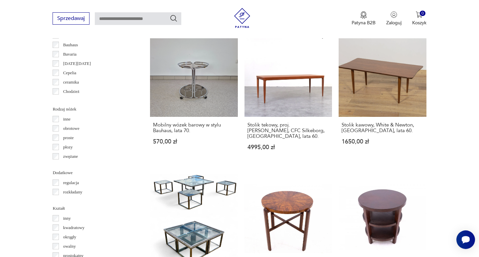 Image resolution: width=479 pixels, height=257 pixels. I want to click on p: owalny, so click(70, 246).